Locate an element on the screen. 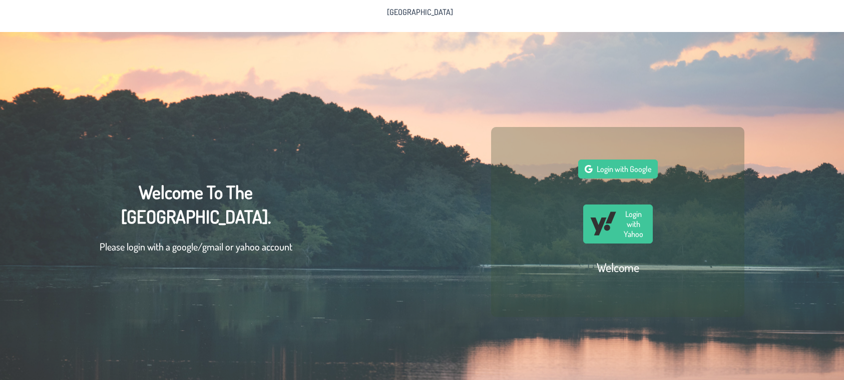 Image resolution: width=844 pixels, height=380 pixels. span: Login with Google is located at coordinates (624, 169).